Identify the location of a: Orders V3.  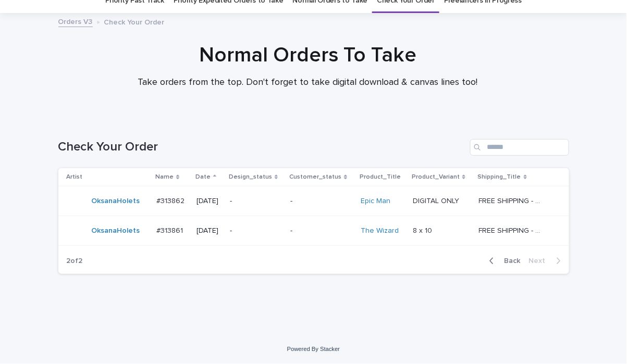
(75, 21).